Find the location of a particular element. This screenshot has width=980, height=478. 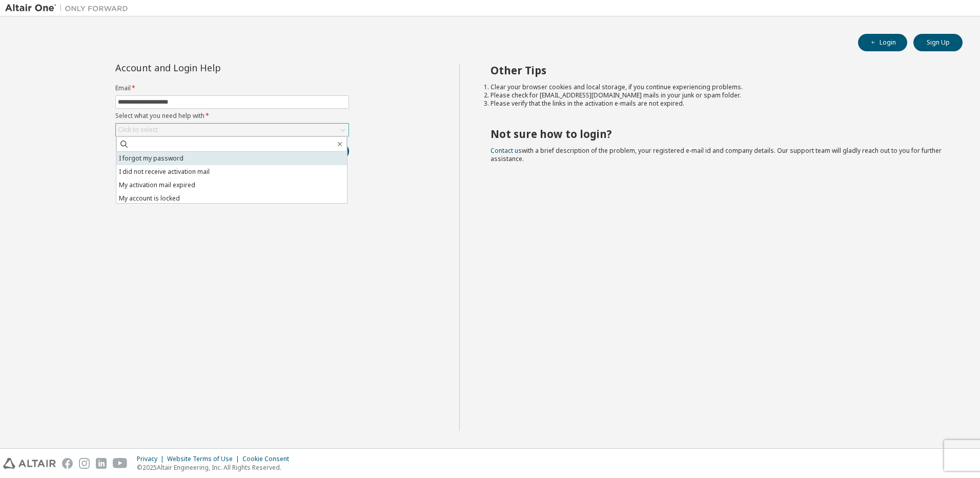

div: Account and Login Help is located at coordinates (208, 67).